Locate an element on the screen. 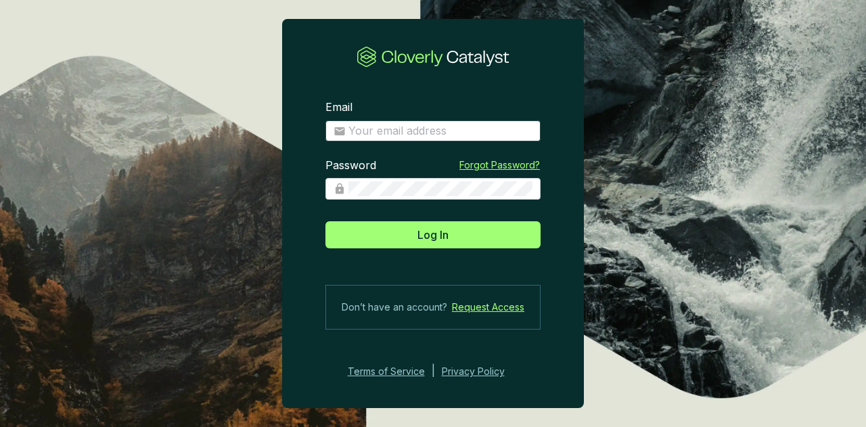  a: Forgot Password? is located at coordinates (499, 165).